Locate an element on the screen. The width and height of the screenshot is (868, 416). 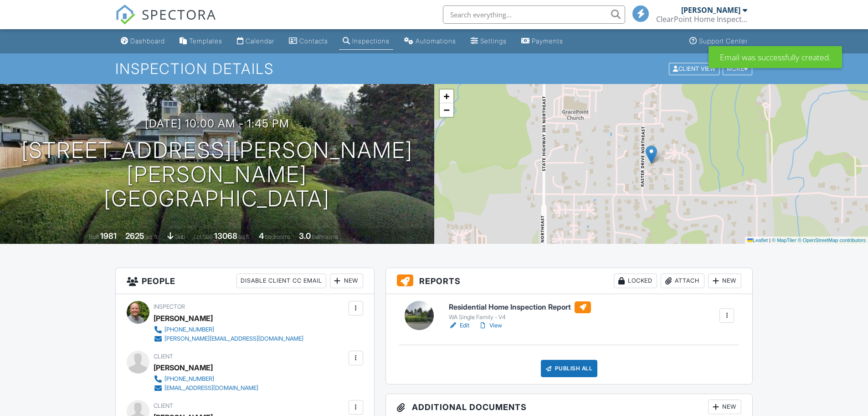
div: Locked is located at coordinates (635, 281).